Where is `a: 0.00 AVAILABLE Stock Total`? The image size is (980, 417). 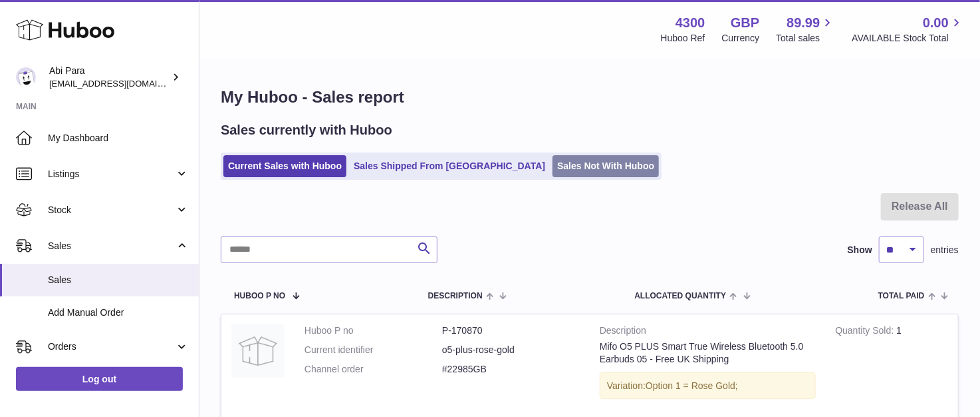
a: 0.00 AVAILABLE Stock Total is located at coordinates (908, 29).